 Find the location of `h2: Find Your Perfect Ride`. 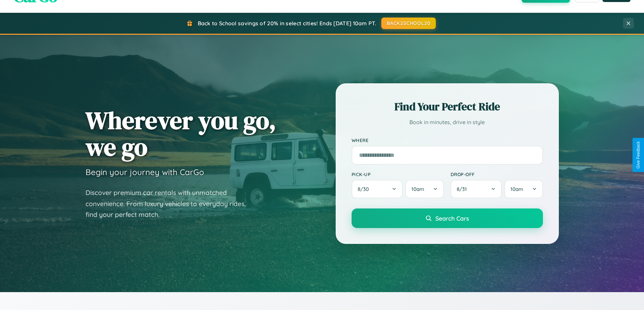

h2: Find Your Perfect Ride is located at coordinates (447, 107).